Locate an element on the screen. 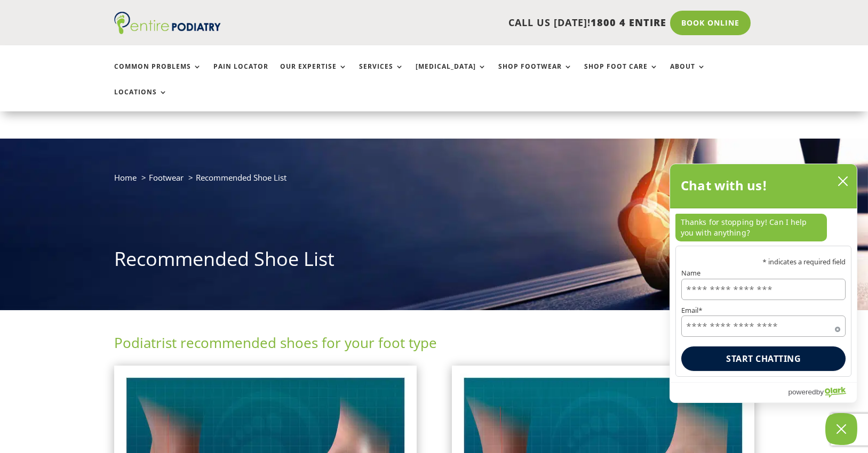 This screenshot has height=453, width=868. a: Shop Footwear is located at coordinates (535, 74).